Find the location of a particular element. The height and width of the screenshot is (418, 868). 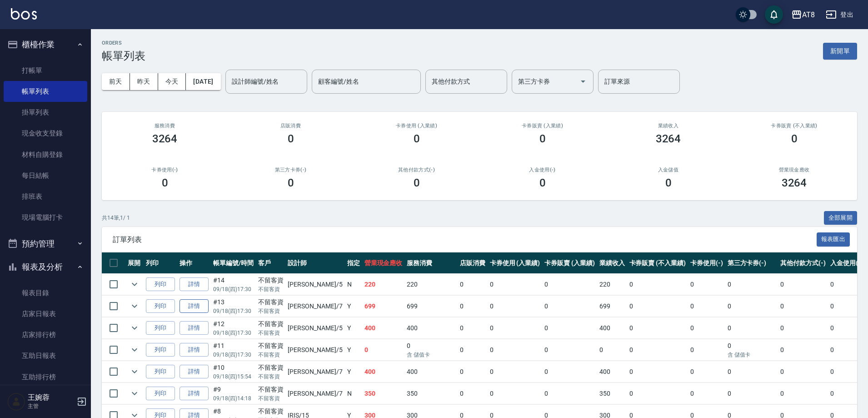

p: 共 14 筆, 1 / 1 is located at coordinates (115, 218).